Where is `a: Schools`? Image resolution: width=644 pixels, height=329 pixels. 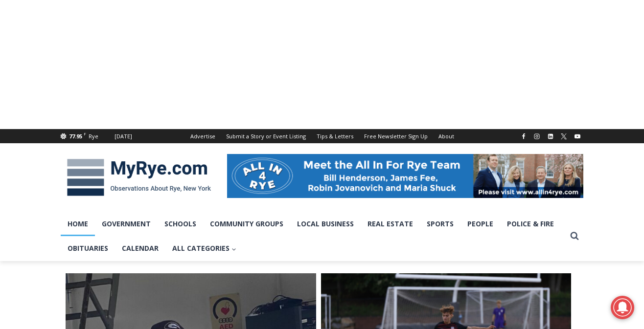
a: Schools is located at coordinates (180, 224).